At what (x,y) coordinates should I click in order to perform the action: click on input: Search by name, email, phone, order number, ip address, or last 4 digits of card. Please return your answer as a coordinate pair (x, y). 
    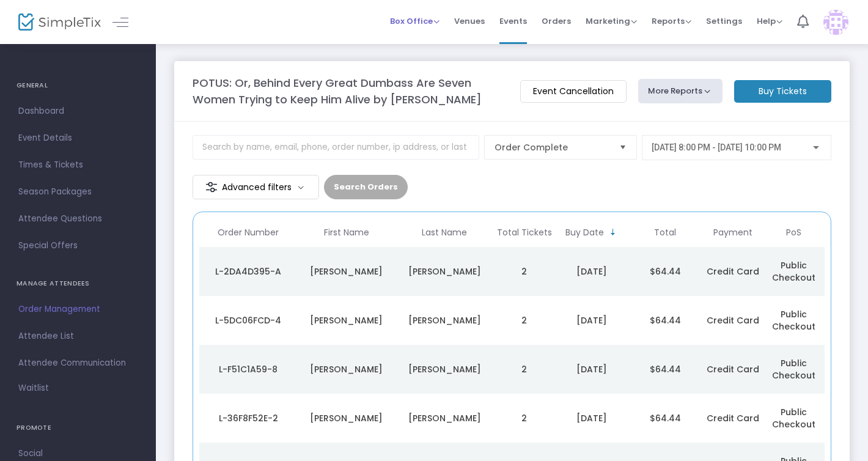
    Looking at the image, I should click on (336, 147).